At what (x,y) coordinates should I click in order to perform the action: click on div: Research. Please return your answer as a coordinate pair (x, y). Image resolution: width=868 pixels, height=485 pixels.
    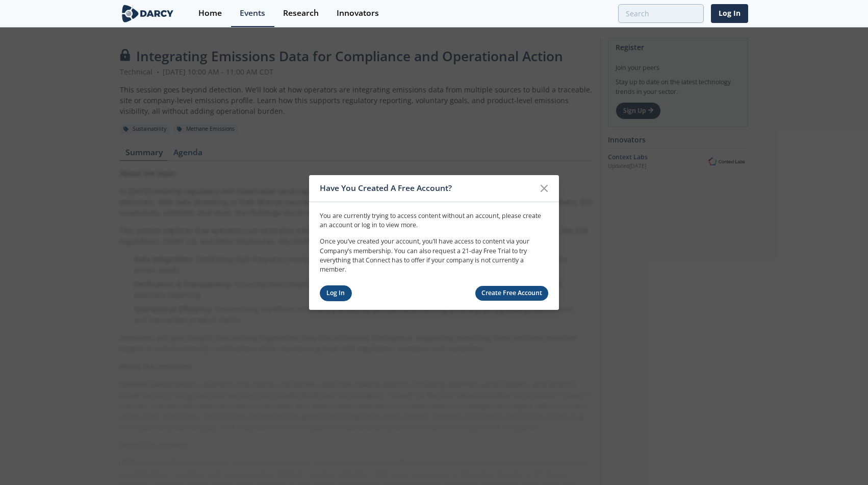
    Looking at the image, I should click on (301, 13).